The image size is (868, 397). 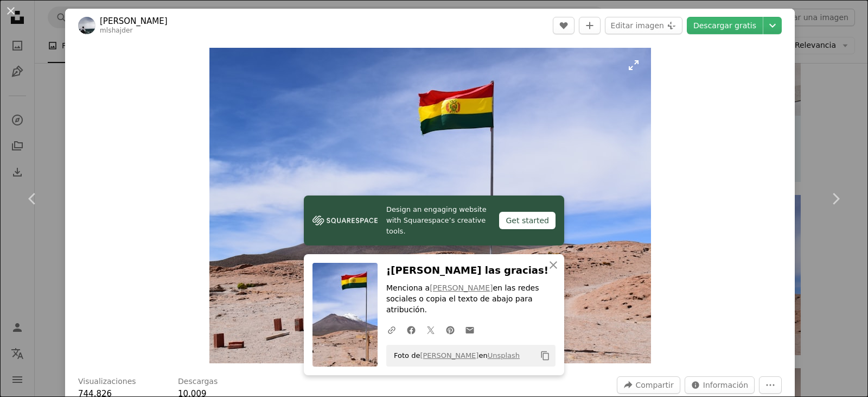 I want to click on a: Comparte en Twitter, so click(x=431, y=329).